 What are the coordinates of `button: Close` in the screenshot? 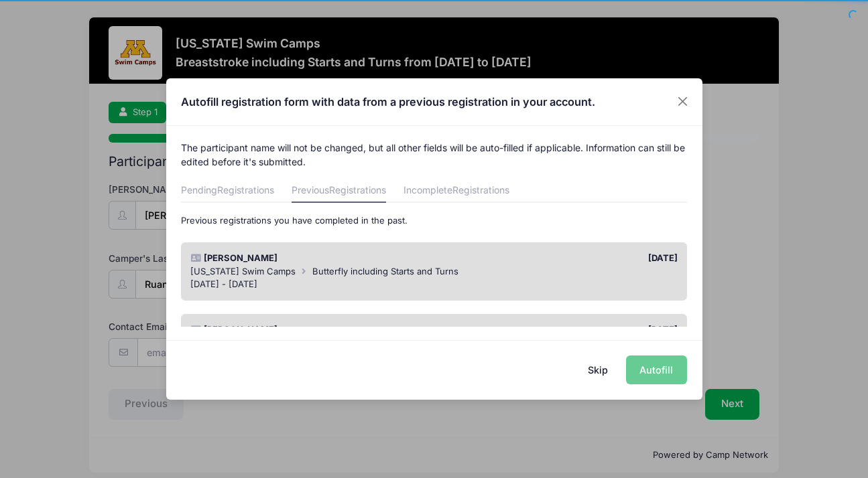 It's located at (682, 102).